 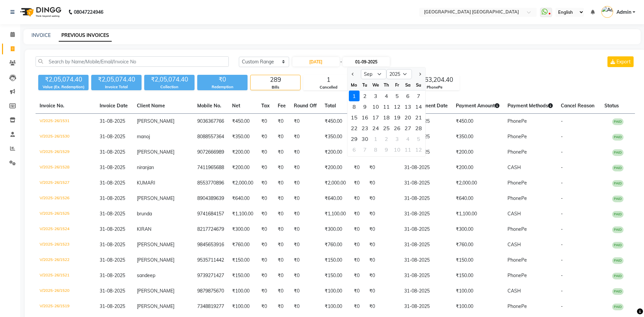 I want to click on td: V/2025-26/1525, so click(x=65, y=214).